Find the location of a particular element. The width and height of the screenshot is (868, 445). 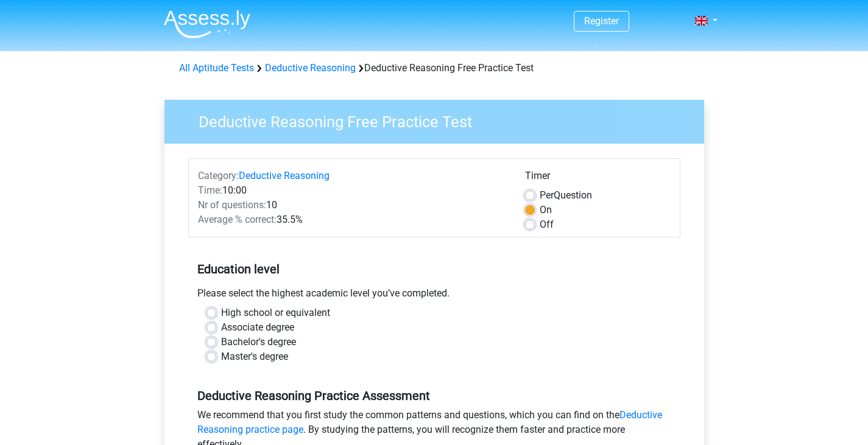

span: Category: is located at coordinates (218, 175).